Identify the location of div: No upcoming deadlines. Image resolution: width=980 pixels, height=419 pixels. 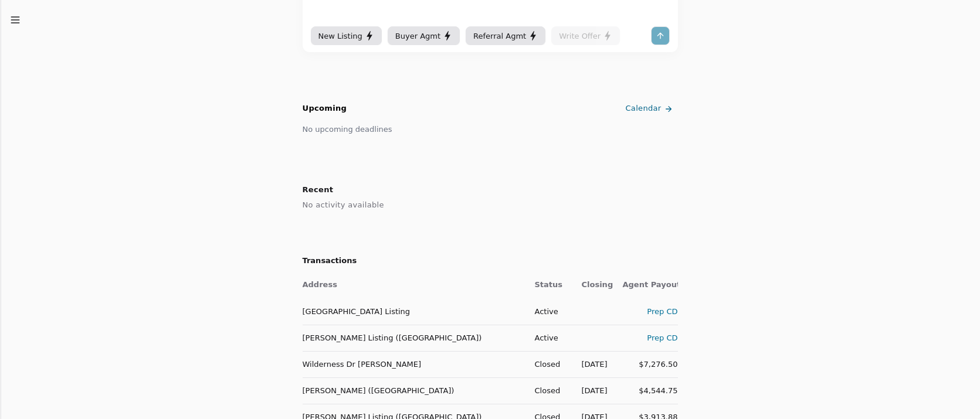
(347, 129).